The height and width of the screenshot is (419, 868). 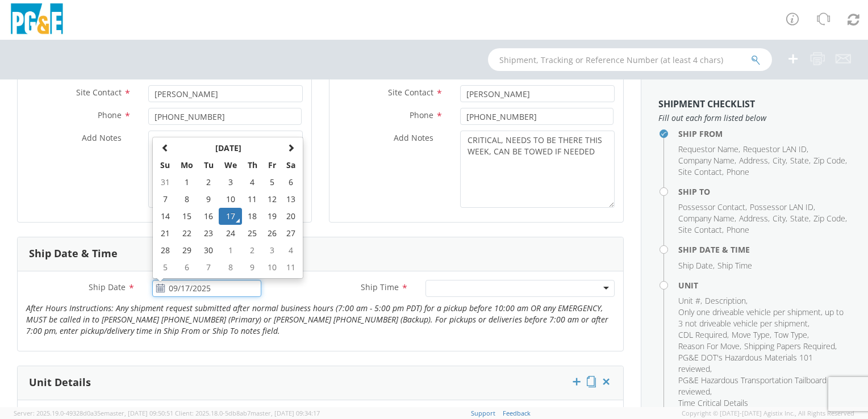 What do you see at coordinates (317, 319) in the screenshot?
I see `i: After Hours Instructions: Any shipment request submitted after normal business hours (7:00 am - 5...` at bounding box center [317, 319].